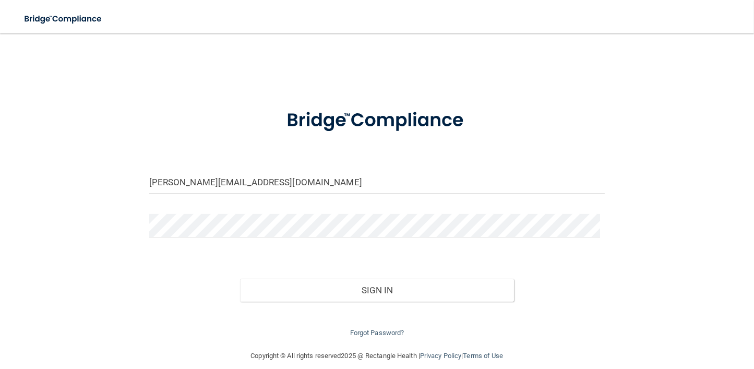  I want to click on button: Sign In, so click(377, 290).